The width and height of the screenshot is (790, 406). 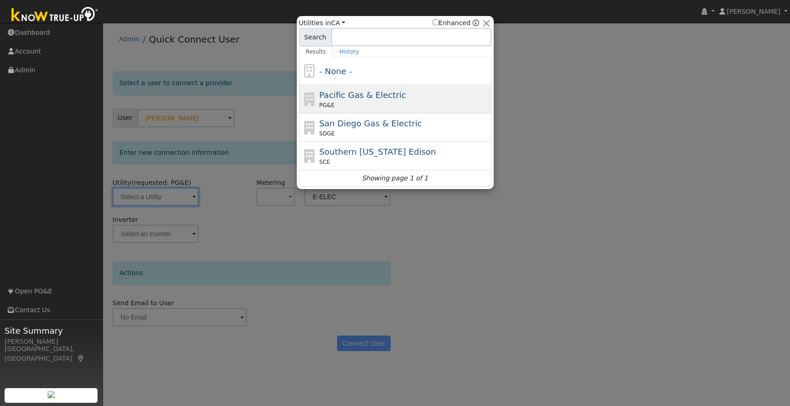 What do you see at coordinates (362, 95) in the screenshot?
I see `span: Pacific Gas & Electric` at bounding box center [362, 95].